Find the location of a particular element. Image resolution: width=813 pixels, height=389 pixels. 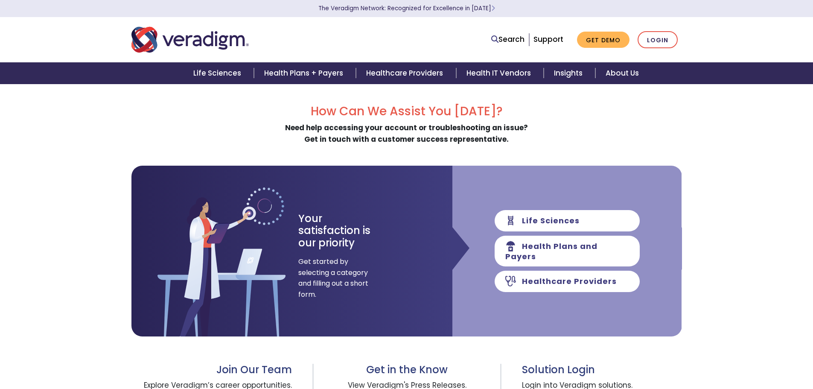

a: Login is located at coordinates (657, 40).